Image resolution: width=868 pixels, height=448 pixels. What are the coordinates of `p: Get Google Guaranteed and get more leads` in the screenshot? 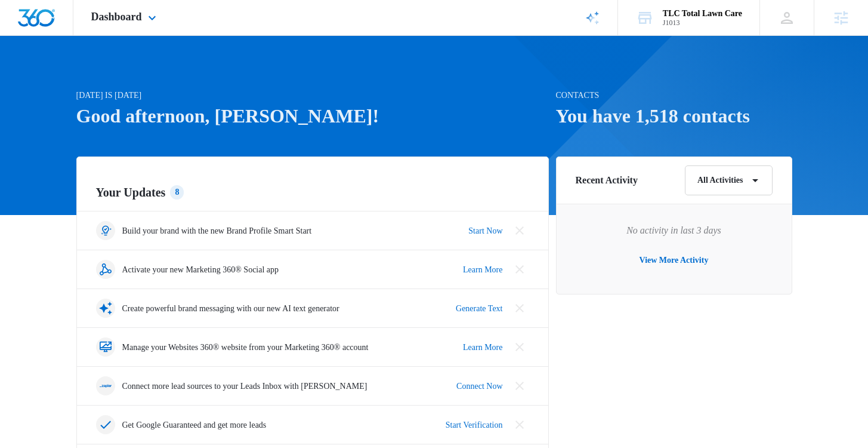 It's located at (195, 425).